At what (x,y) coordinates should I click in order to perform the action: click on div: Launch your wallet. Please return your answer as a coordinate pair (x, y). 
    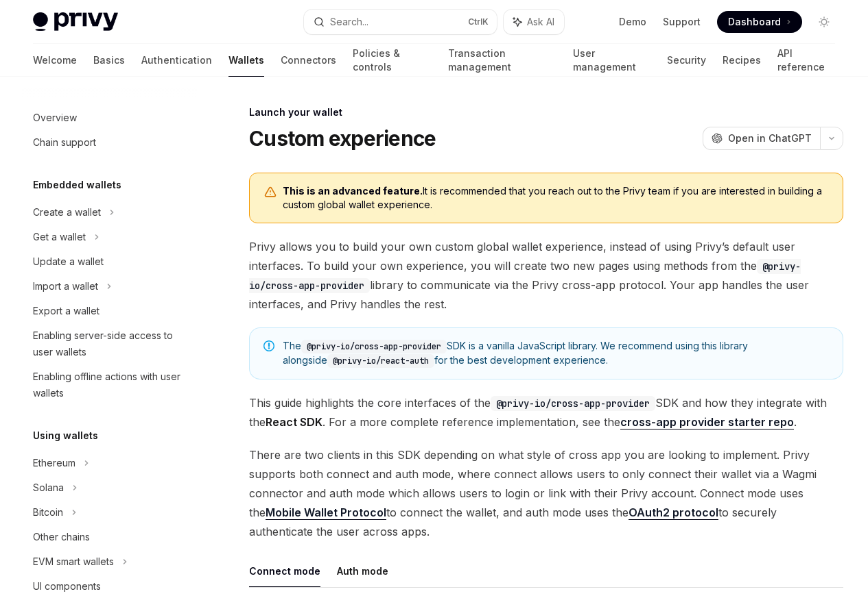
    Looking at the image, I should click on (546, 112).